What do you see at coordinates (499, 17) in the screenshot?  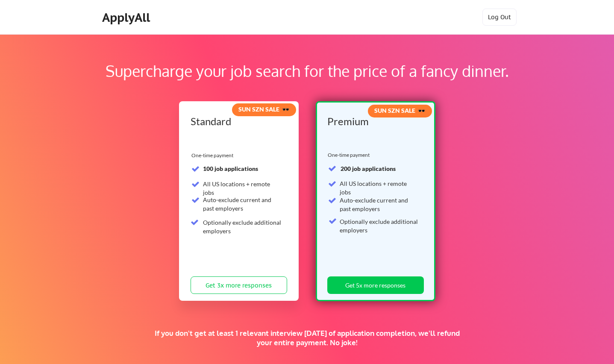 I see `button: Log Out` at bounding box center [499, 17].